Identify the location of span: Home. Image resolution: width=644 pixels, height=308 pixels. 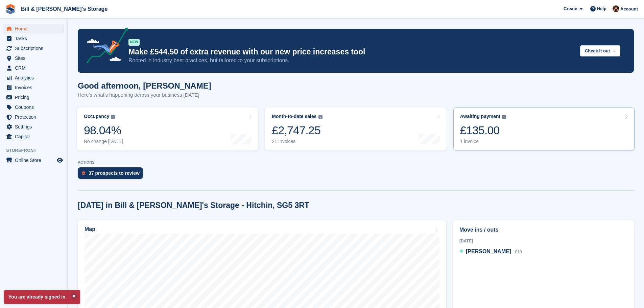
(35, 29).